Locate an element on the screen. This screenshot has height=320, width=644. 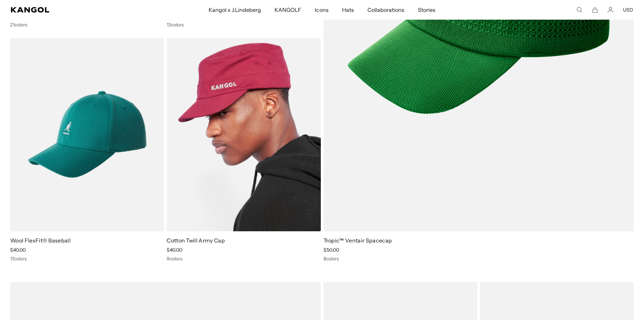
a: Wool FlexFit® Baseball is located at coordinates (40, 240).